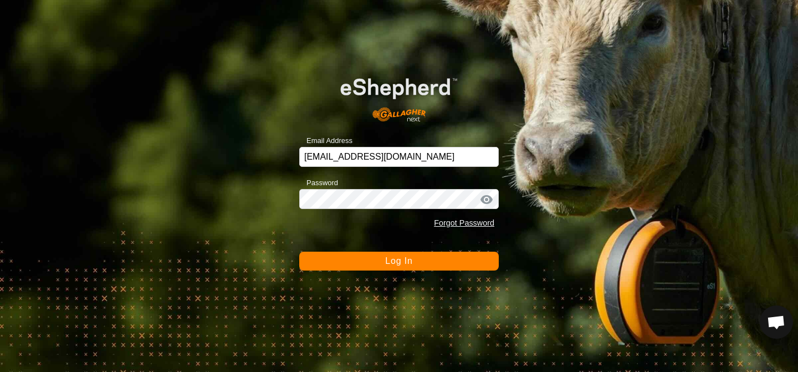 The width and height of the screenshot is (798, 372). What do you see at coordinates (326, 141) in the screenshot?
I see `label: Email Address` at bounding box center [326, 141].